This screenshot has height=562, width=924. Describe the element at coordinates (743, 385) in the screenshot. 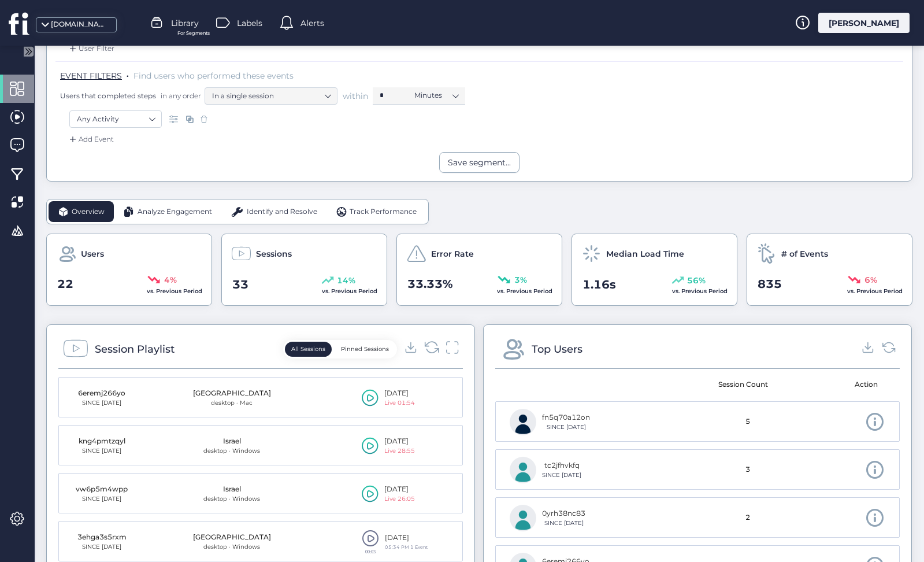

I see `mat-header-cell: Session Count` at that location.